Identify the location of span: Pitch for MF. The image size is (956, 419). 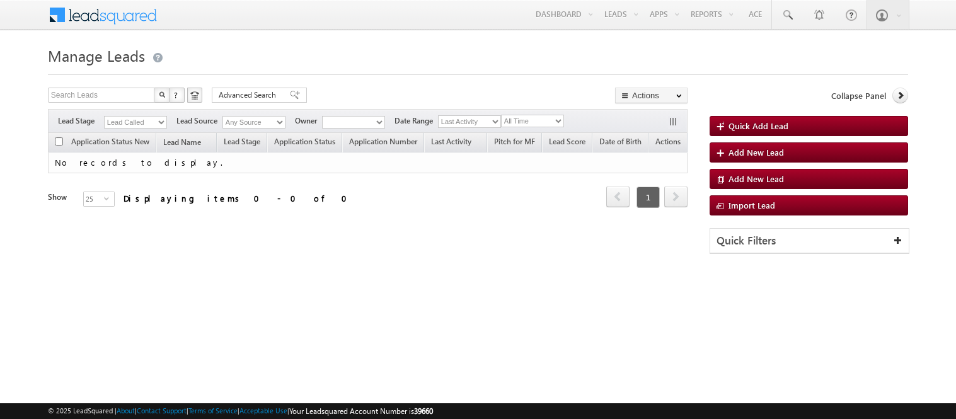
(514, 141).